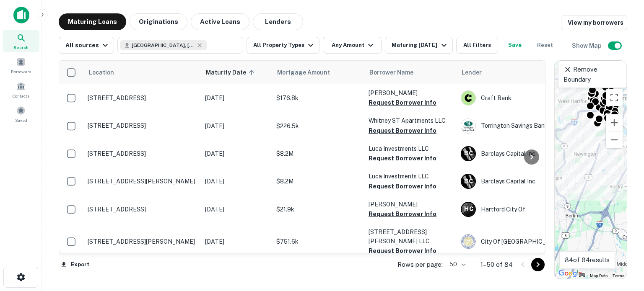 The height and width of the screenshot is (291, 644). I want to click on button: All Property Types, so click(283, 45).